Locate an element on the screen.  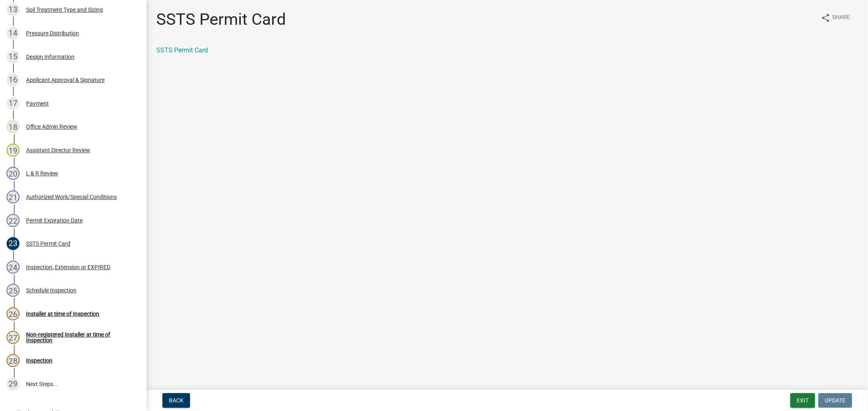
span: Share is located at coordinates (841, 18).